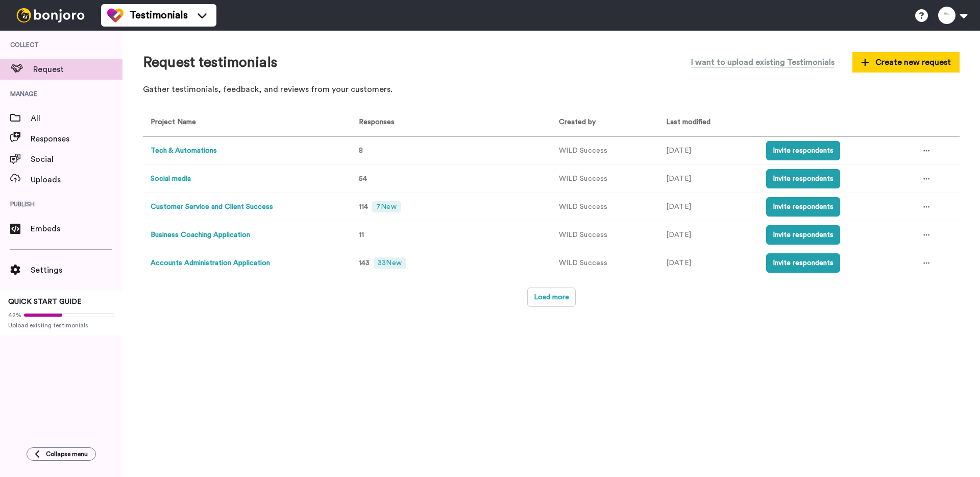 The height and width of the screenshot is (477, 980). I want to click on span: Request, so click(77, 69).